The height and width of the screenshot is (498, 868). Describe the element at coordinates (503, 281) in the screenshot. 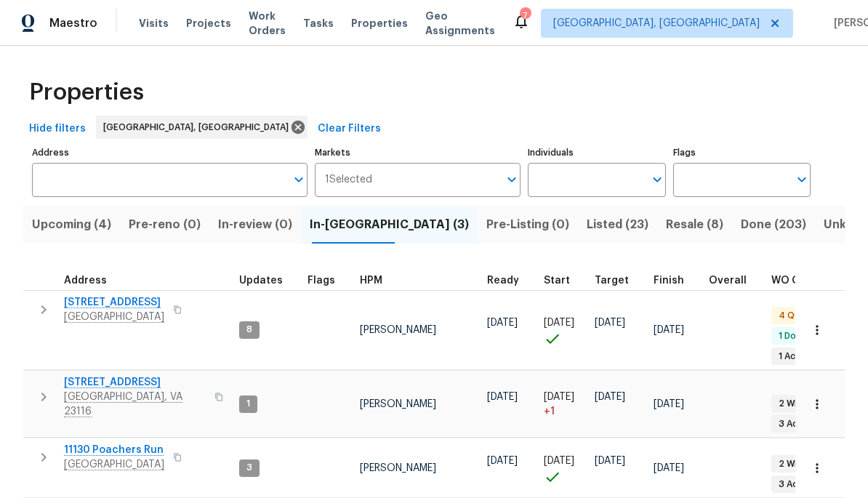

I see `span: Ready` at that location.